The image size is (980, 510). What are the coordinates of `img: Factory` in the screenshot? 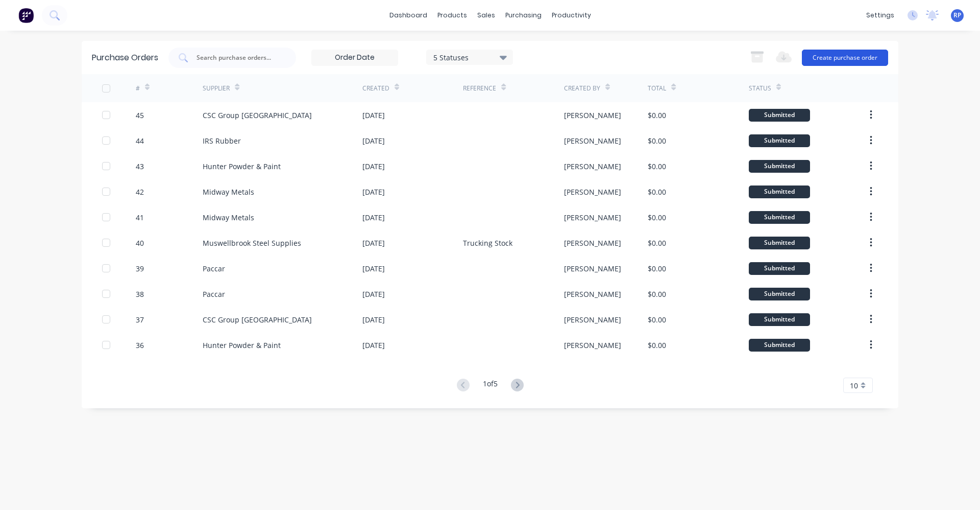 It's located at (26, 15).